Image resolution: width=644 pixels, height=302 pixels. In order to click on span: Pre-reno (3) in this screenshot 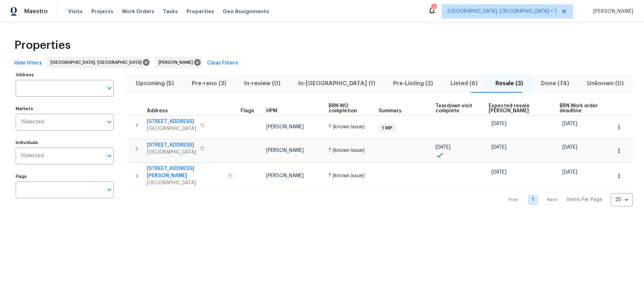, I will do `click(209, 83)`.